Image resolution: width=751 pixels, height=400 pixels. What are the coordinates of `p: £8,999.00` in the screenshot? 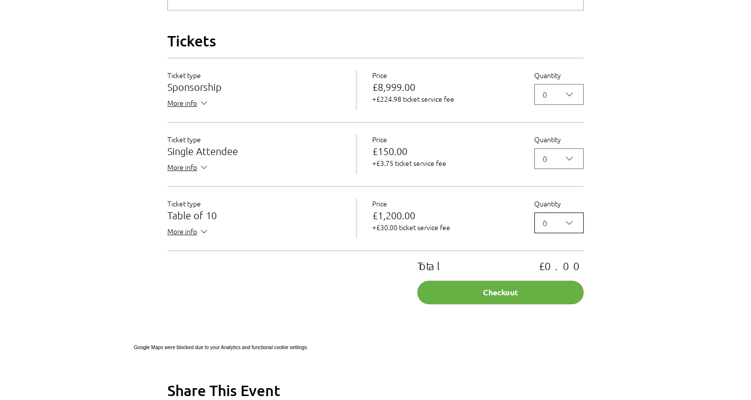 It's located at (445, 87).